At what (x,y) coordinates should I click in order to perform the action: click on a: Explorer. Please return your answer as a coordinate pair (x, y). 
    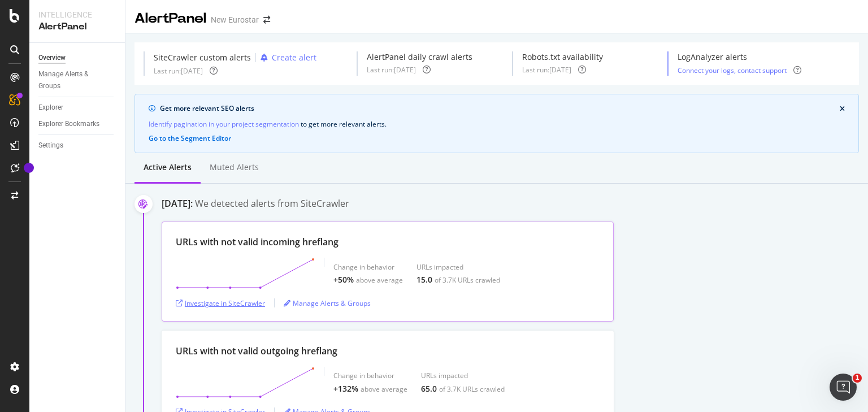
    Looking at the image, I should click on (77, 107).